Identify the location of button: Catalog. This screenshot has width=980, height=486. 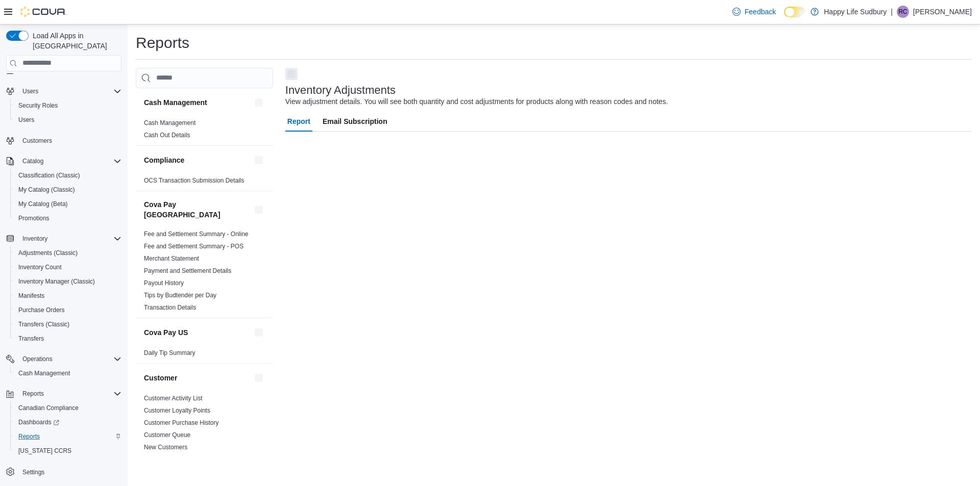
(32, 161).